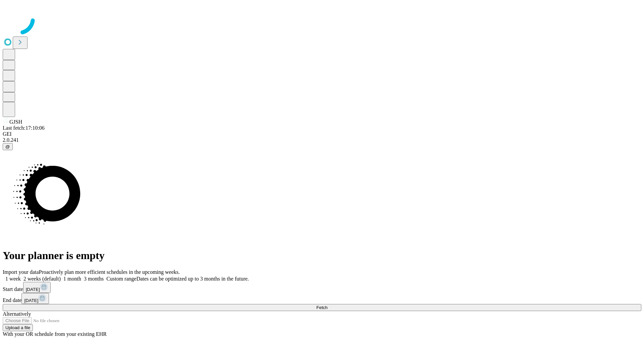  What do you see at coordinates (322, 298) in the screenshot?
I see `div: End date` at bounding box center [322, 298].